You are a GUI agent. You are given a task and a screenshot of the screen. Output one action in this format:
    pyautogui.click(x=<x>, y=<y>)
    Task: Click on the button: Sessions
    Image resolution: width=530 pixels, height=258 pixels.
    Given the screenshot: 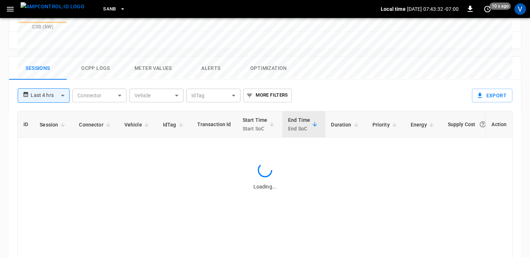 What is the action you would take?
    pyautogui.click(x=38, y=68)
    